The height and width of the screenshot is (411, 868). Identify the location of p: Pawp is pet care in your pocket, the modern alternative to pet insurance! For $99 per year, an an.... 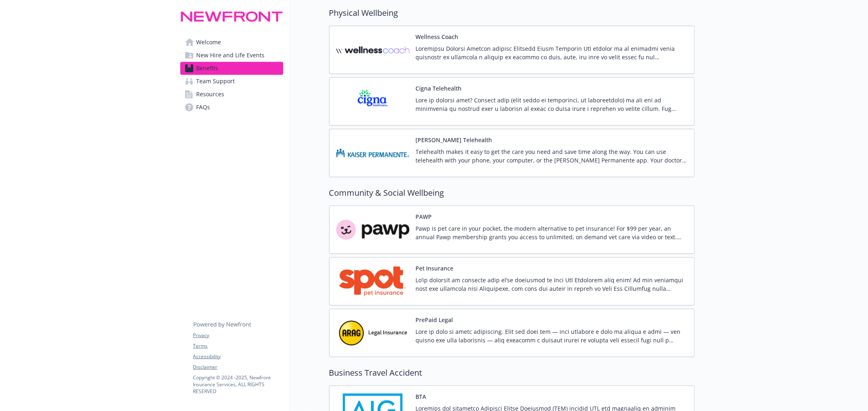
(551, 233).